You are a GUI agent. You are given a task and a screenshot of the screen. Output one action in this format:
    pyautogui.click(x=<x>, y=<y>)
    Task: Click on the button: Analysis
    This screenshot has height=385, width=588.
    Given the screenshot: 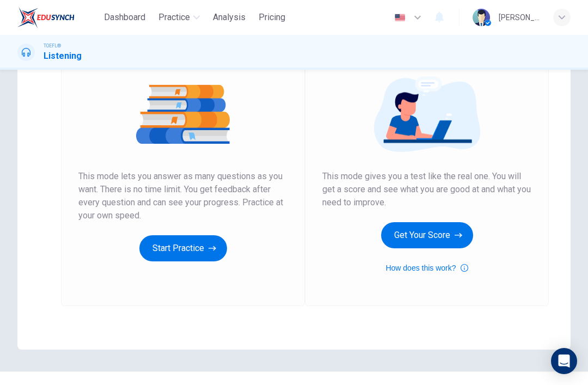 What is the action you would take?
    pyautogui.click(x=229, y=18)
    